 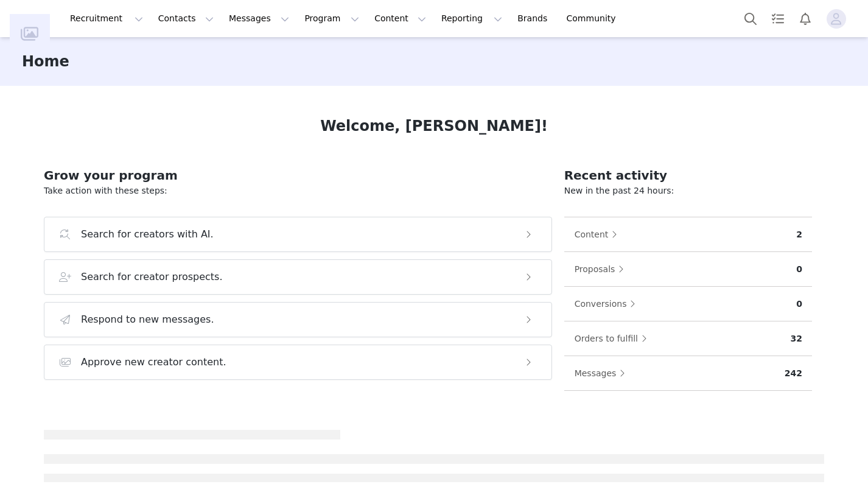 I want to click on button: Approve new creator content., so click(x=297, y=362).